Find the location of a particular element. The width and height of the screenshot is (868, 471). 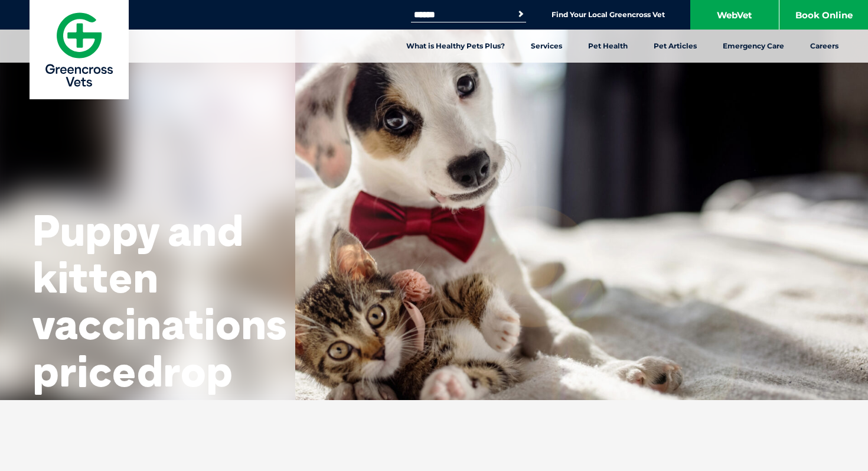

a: What is Healthy Pets Plus? is located at coordinates (455, 46).